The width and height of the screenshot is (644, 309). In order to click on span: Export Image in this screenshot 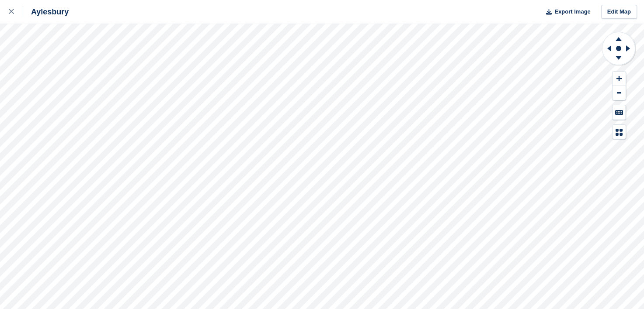, I will do `click(572, 12)`.